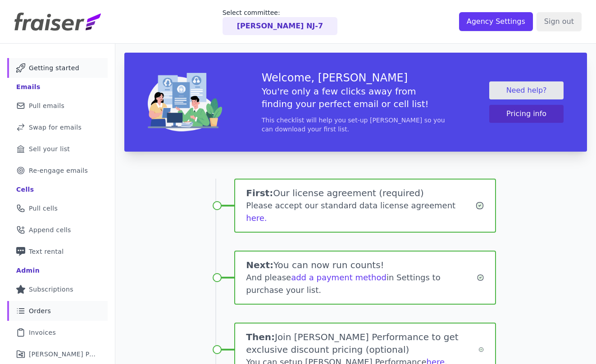 This screenshot has width=596, height=364. Describe the element at coordinates (57, 311) in the screenshot. I see `a: Orders` at that location.